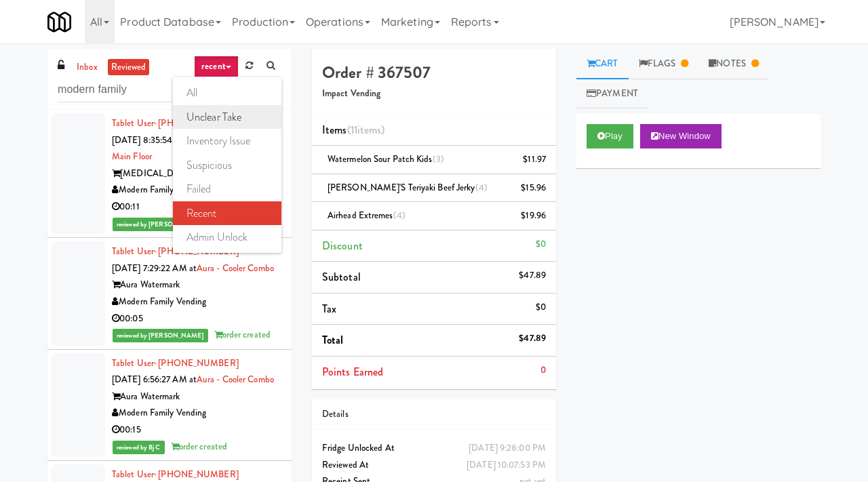  What do you see at coordinates (434, 414) in the screenshot?
I see `div: Details` at bounding box center [434, 414].